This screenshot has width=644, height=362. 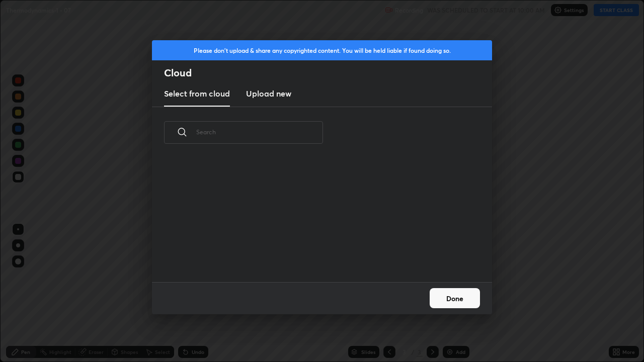 I want to click on h2: Cloud, so click(x=328, y=73).